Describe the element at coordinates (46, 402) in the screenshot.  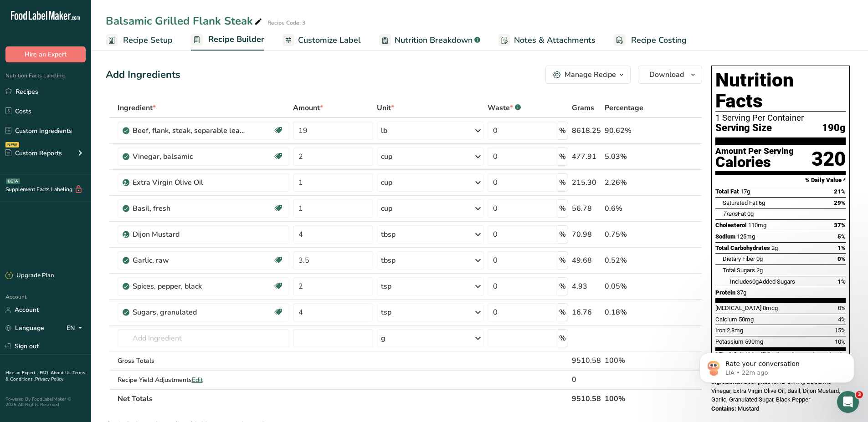
I see `div: Powered By FoodLabelMaker © 2025 All Rights Reserved` at that location.